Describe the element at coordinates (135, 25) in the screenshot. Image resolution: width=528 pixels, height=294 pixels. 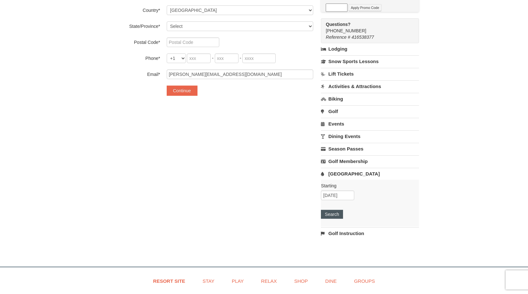
I see `label: State/Province*` at that location.